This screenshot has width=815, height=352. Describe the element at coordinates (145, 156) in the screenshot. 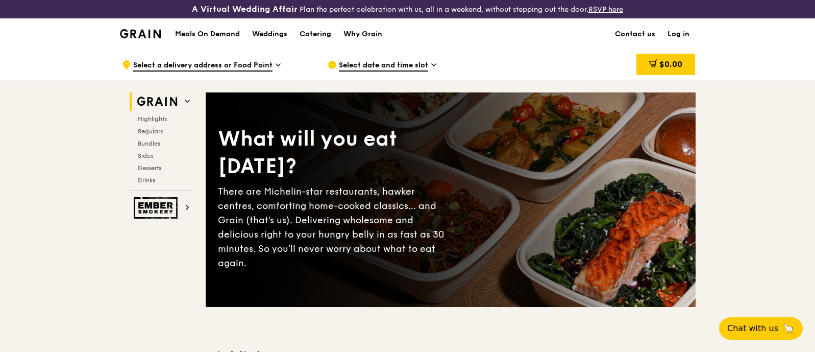

I see `span: Sides` at that location.